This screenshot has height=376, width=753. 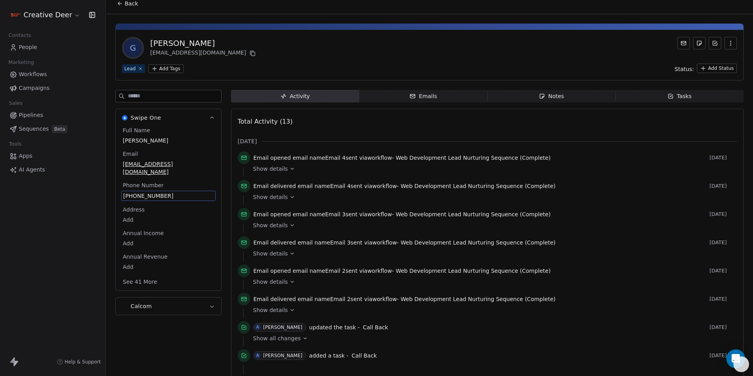 What do you see at coordinates (143, 233) in the screenshot?
I see `span: Annual Income` at bounding box center [143, 233].